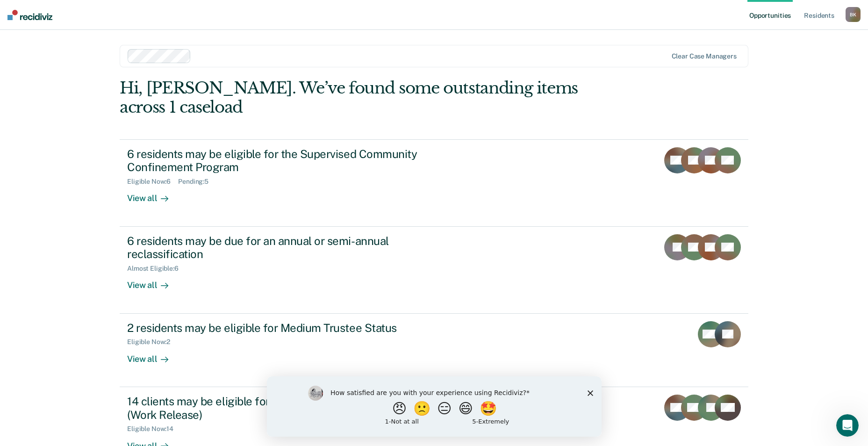 The height and width of the screenshot is (446, 868). What do you see at coordinates (434, 350) in the screenshot?
I see `a: 2 residents may be eligible for Medium Trustee StatusEligible Now:2View all` at bounding box center [434, 350].